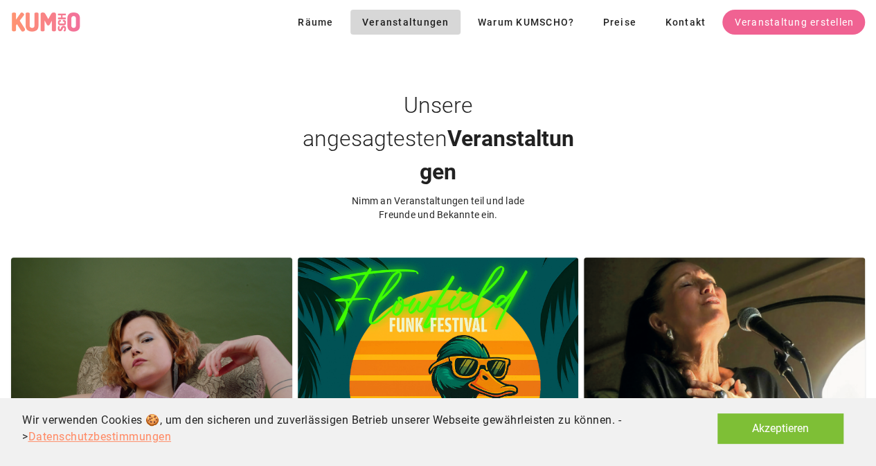 This screenshot has height=466, width=876. Describe the element at coordinates (793, 22) in the screenshot. I see `a: Veranstaltung erstellen` at that location.